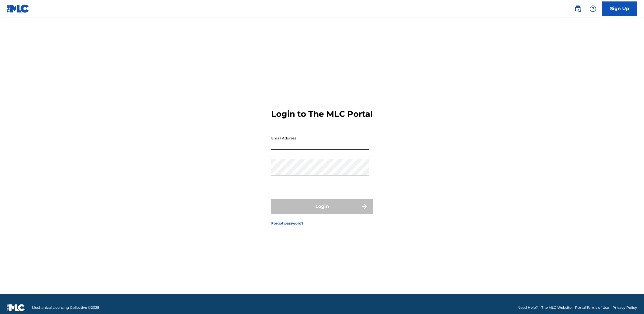 The width and height of the screenshot is (644, 314). What do you see at coordinates (578, 9) in the screenshot?
I see `a: Public Search` at bounding box center [578, 9].